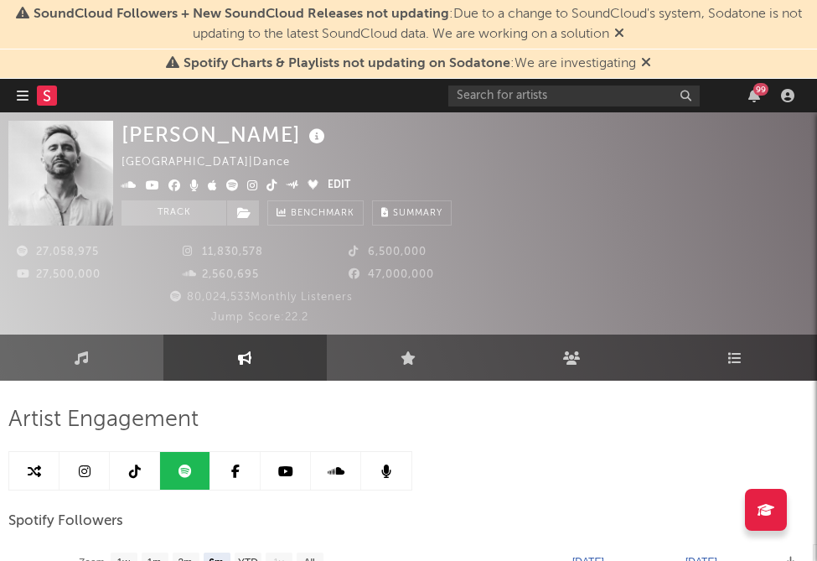 This screenshot has height=561, width=817. What do you see at coordinates (410, 64) in the screenshot?
I see `span: : We are investigating` at bounding box center [410, 64].